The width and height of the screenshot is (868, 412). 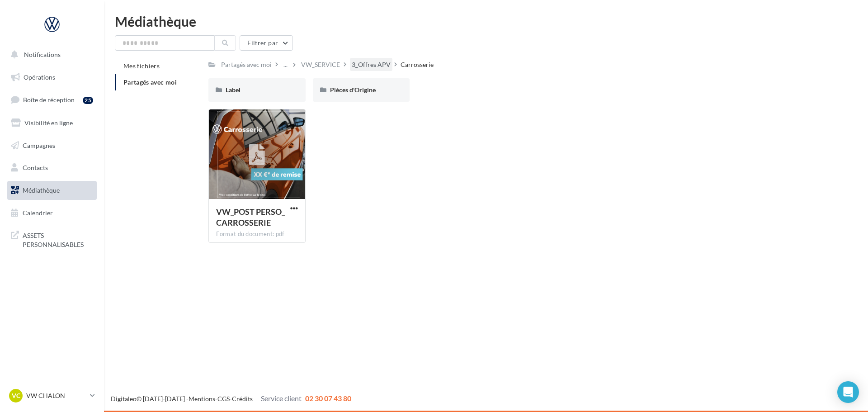 What do you see at coordinates (41, 190) in the screenshot?
I see `span: Médiathèque` at bounding box center [41, 190].